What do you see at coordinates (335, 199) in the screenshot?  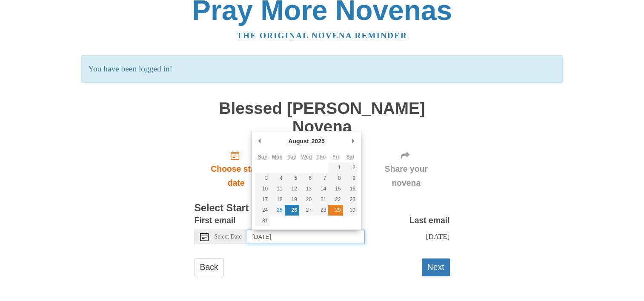 I see `button: 22` at bounding box center [335, 199].